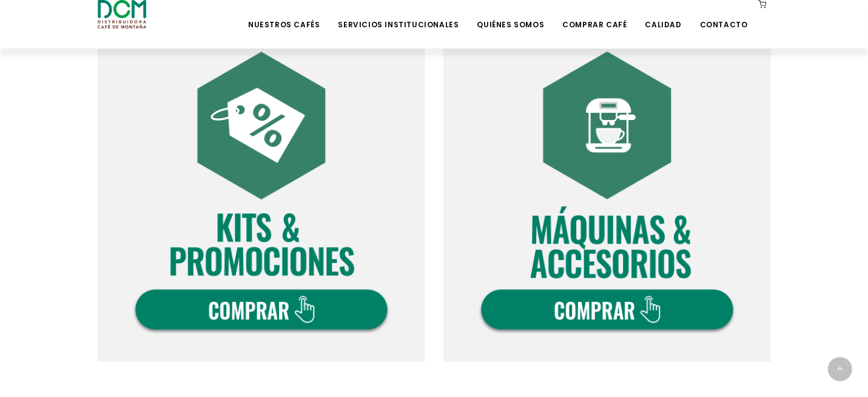 The image size is (868, 397). What do you see at coordinates (724, 15) in the screenshot?
I see `a: Contacto` at bounding box center [724, 15].